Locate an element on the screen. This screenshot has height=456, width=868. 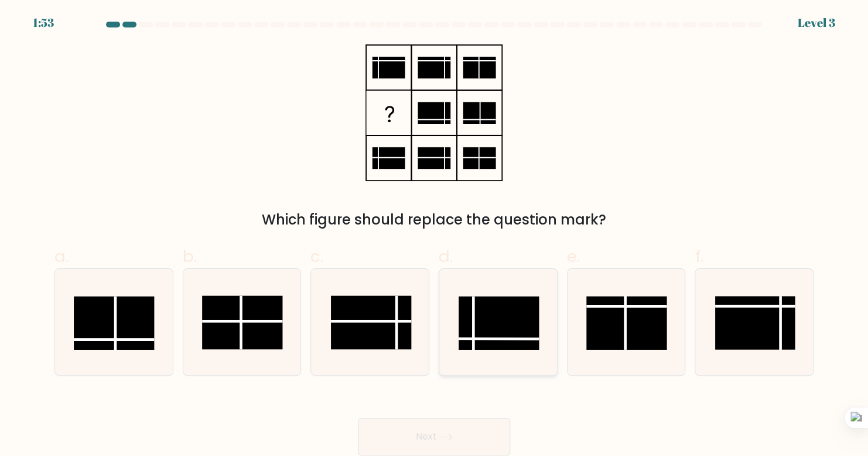
div: Which figure should replace the question mark? is located at coordinates (434, 220).